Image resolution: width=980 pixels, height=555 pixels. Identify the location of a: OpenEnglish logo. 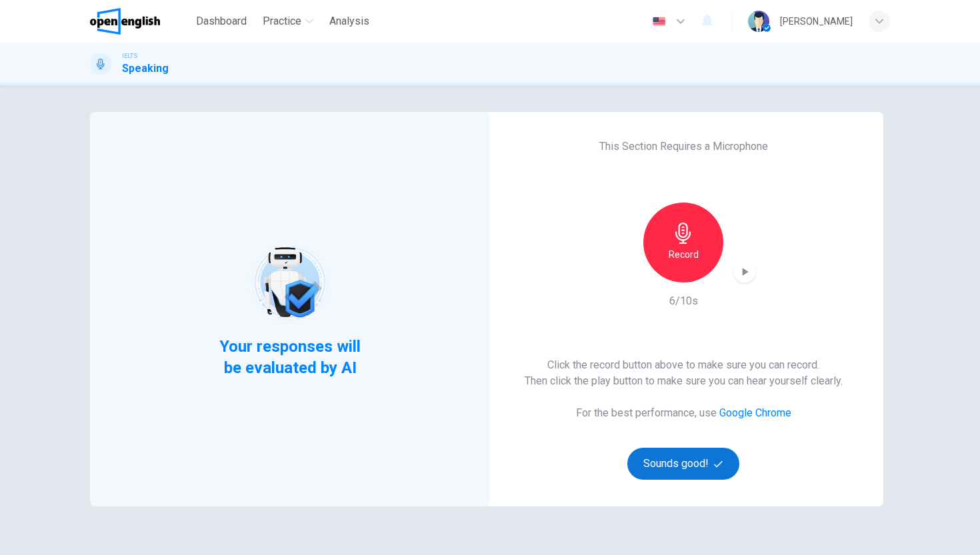
(140, 21).